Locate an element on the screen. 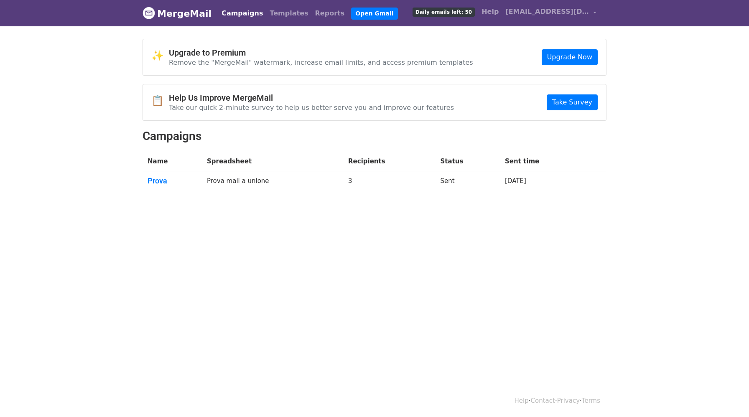 This screenshot has width=749, height=417. a: Templates is located at coordinates (289, 13).